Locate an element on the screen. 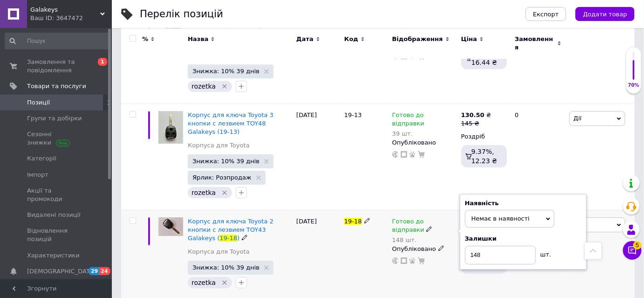 This screenshot has width=644, height=298. span: Експорт is located at coordinates (546, 14).